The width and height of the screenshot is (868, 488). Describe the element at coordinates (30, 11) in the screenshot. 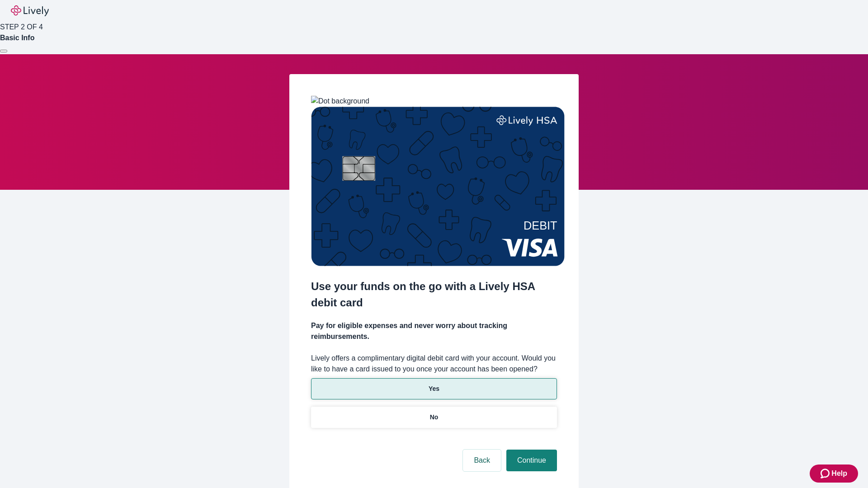

I see `img: Lively` at that location.